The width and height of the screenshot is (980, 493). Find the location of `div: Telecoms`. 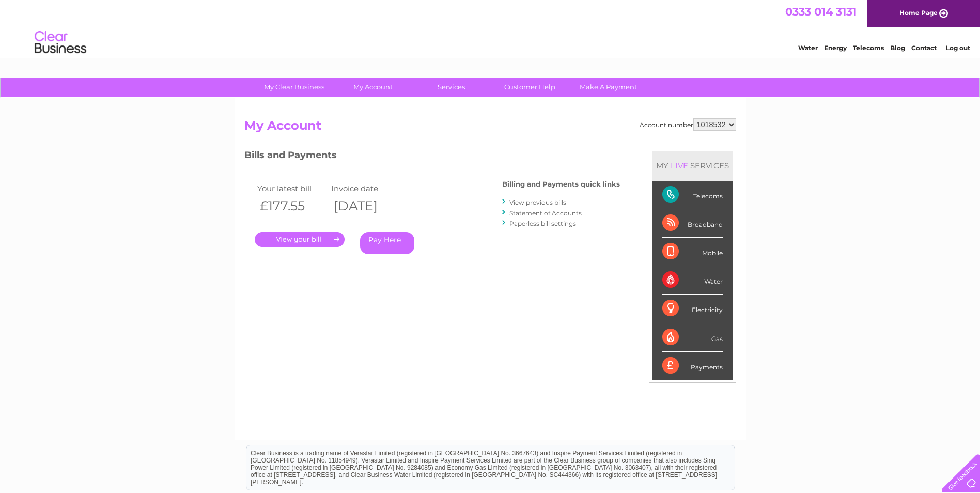

div: Telecoms is located at coordinates (692, 195).